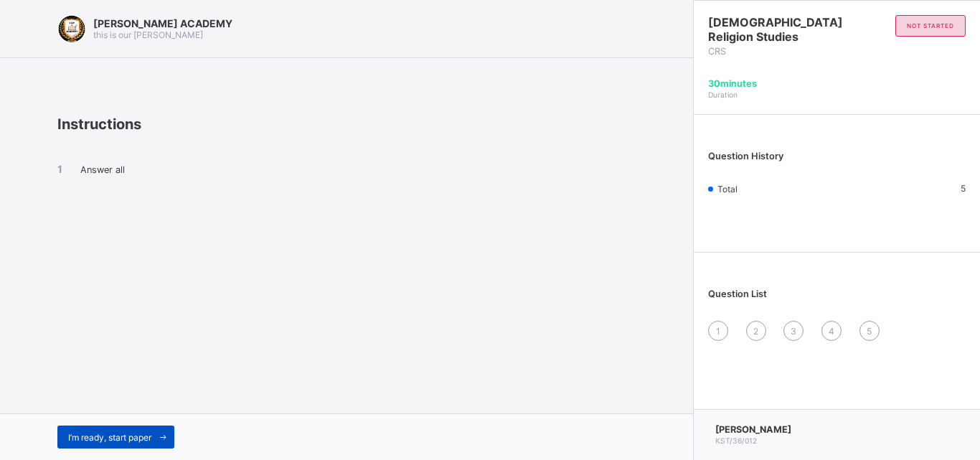  Describe the element at coordinates (733, 83) in the screenshot. I see `span: 30 minutes` at that location.